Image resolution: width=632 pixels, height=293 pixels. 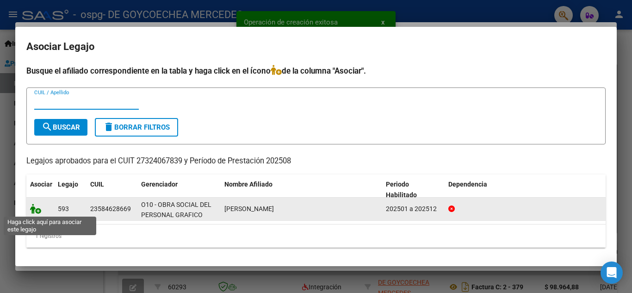 I want to click on h4: Busque el afiliado correspondiente en la tabla y haga click en el ícono de la columna "Asociar"., so click(x=316, y=71).